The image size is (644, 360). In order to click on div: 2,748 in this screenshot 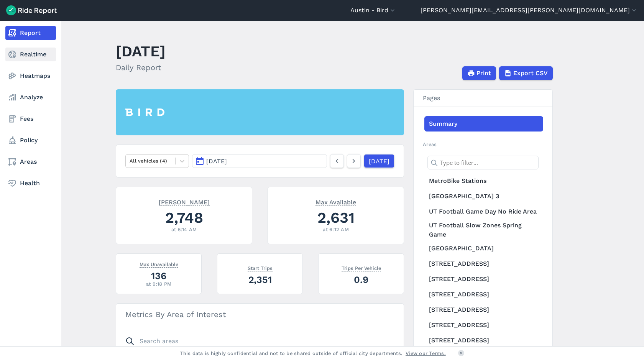, I will do `click(184, 217)`.